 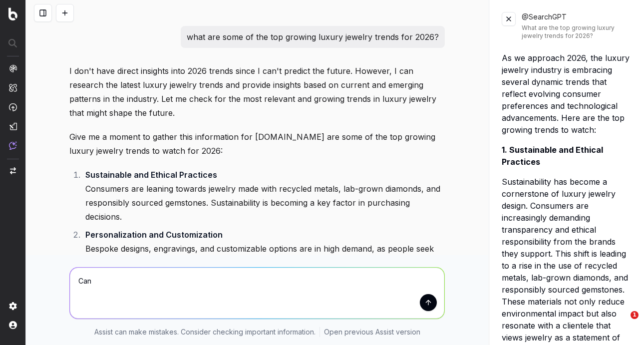 What do you see at coordinates (13, 171) in the screenshot?
I see `img: Switch project` at bounding box center [13, 171].